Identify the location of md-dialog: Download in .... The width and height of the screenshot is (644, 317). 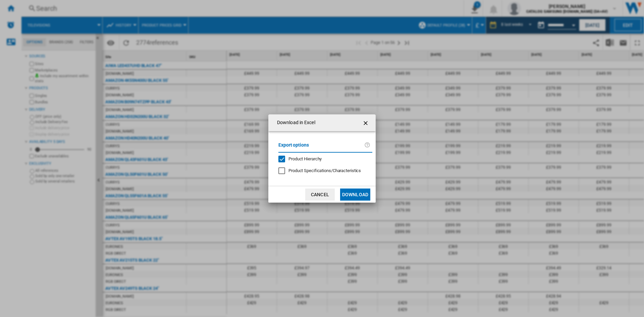
(322, 158).